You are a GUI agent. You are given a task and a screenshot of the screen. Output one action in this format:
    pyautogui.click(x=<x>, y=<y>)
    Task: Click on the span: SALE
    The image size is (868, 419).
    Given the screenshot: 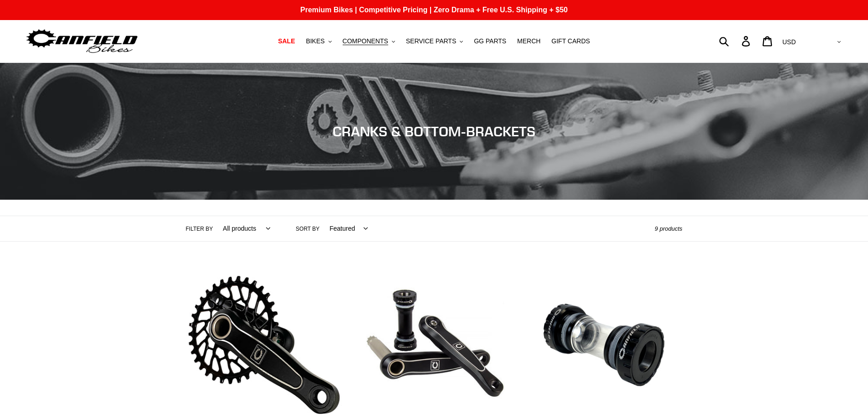 What is the action you would take?
    pyautogui.click(x=286, y=41)
    